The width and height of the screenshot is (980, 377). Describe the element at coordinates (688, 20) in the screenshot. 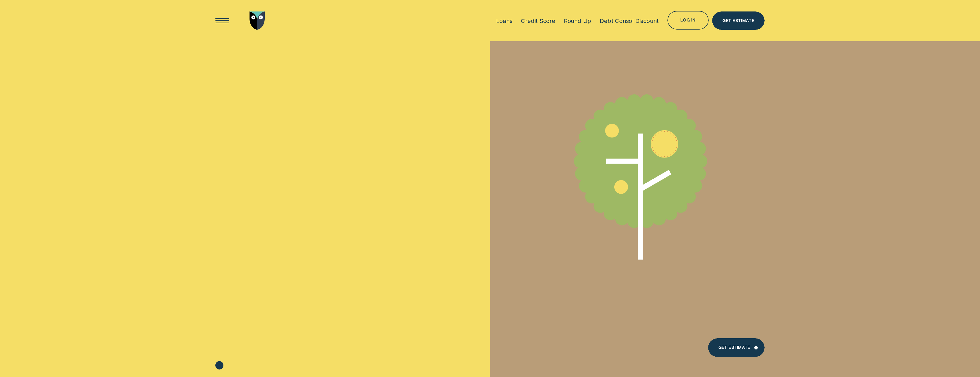

I see `button: Log in` at that location.